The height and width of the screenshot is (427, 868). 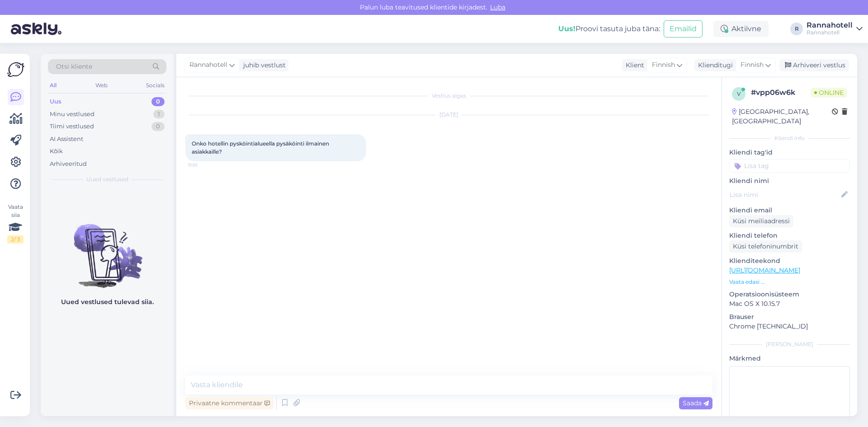 I want to click on div: Uus, so click(x=55, y=102).